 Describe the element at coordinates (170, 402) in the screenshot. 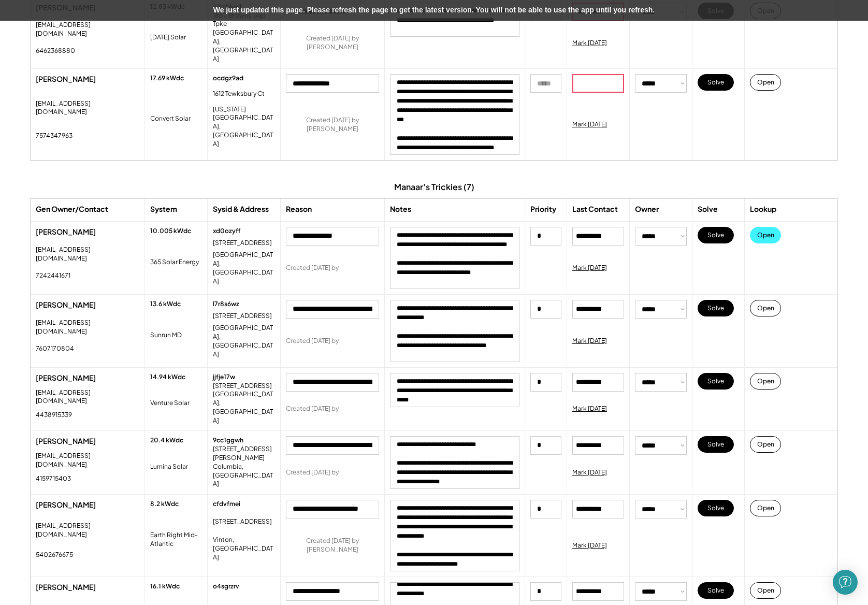

I see `div: Venture Solar` at that location.